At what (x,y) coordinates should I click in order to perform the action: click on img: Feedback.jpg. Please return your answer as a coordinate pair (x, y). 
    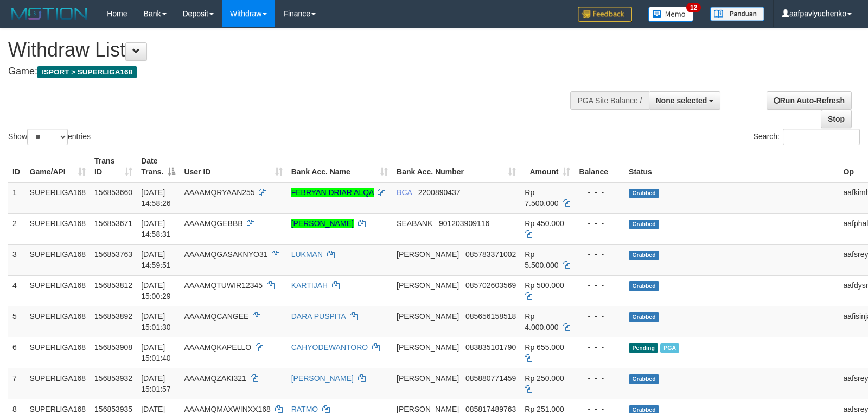
    Looking at the image, I should click on (605, 14).